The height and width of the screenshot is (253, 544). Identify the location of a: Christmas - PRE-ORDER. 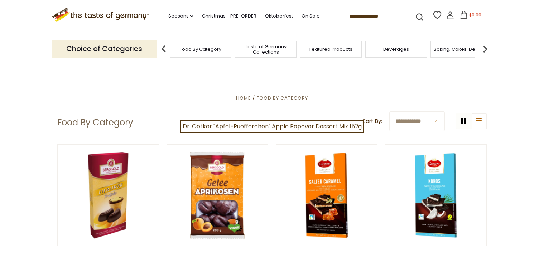
(229, 16).